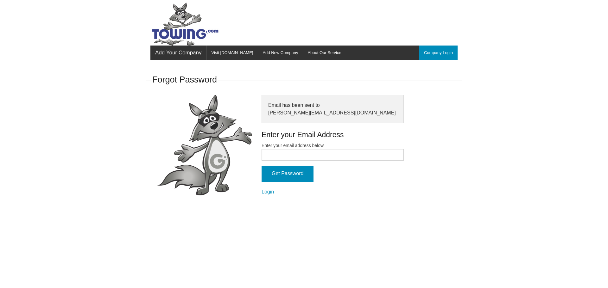 This screenshot has height=288, width=608. What do you see at coordinates (438, 53) in the screenshot?
I see `a: Company Login` at bounding box center [438, 53].